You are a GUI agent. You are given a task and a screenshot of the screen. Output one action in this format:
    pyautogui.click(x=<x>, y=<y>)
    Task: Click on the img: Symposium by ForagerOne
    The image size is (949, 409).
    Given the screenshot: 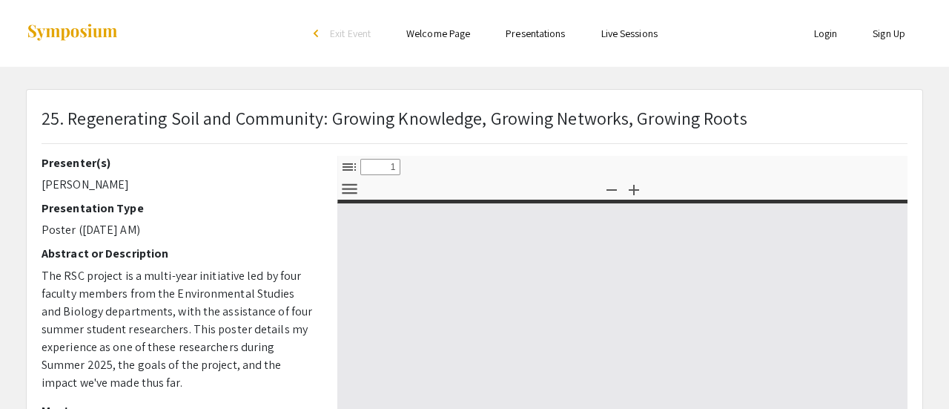 What is the action you would take?
    pyautogui.click(x=72, y=33)
    